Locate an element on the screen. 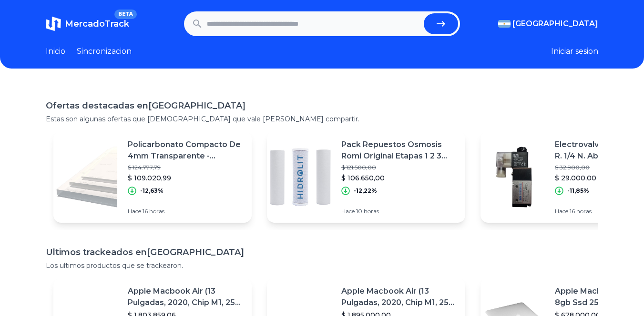 The height and width of the screenshot is (316, 644). p: Hace 16 horas is located at coordinates (186, 212).